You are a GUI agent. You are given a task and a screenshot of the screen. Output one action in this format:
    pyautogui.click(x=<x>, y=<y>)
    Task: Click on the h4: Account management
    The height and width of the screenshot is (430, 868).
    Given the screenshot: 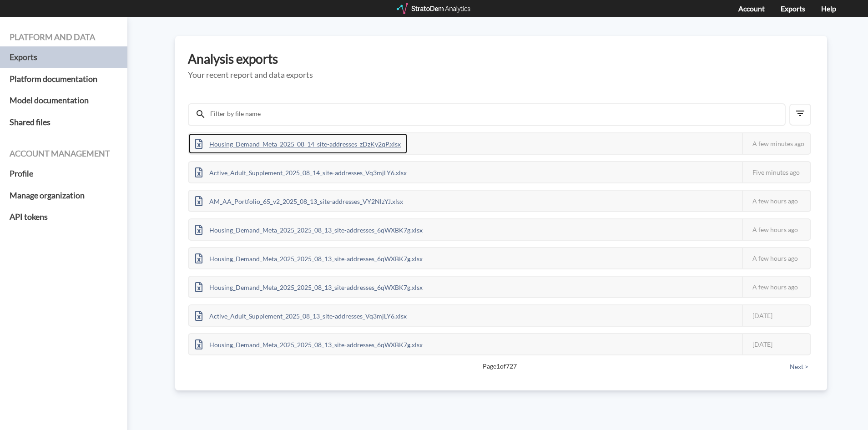 What is the action you would take?
    pyautogui.click(x=64, y=154)
    